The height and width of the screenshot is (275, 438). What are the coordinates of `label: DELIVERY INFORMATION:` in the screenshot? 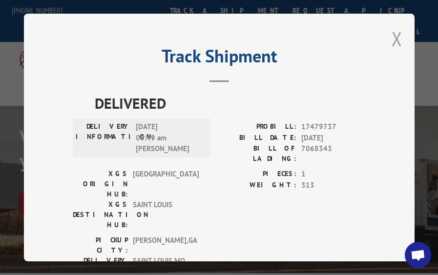 It's located at (103, 138).